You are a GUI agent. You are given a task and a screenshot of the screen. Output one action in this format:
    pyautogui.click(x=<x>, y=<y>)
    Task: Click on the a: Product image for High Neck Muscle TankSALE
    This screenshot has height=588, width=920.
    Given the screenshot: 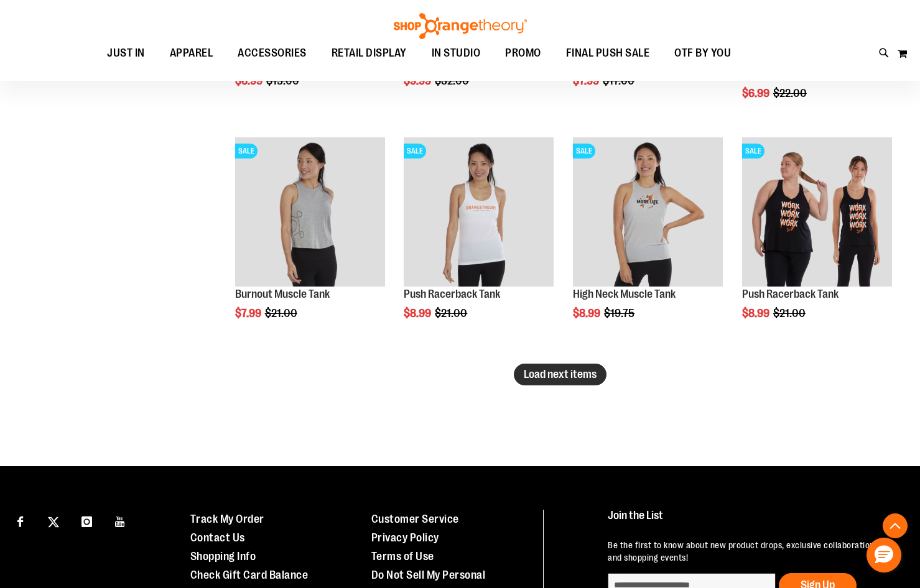 What is the action you would take?
    pyautogui.click(x=648, y=213)
    